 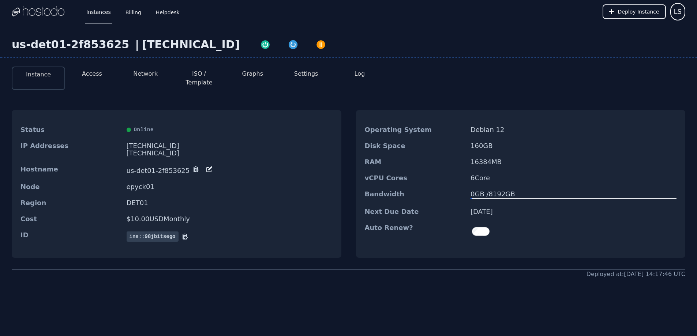 I want to click on button: User menu, so click(x=678, y=12).